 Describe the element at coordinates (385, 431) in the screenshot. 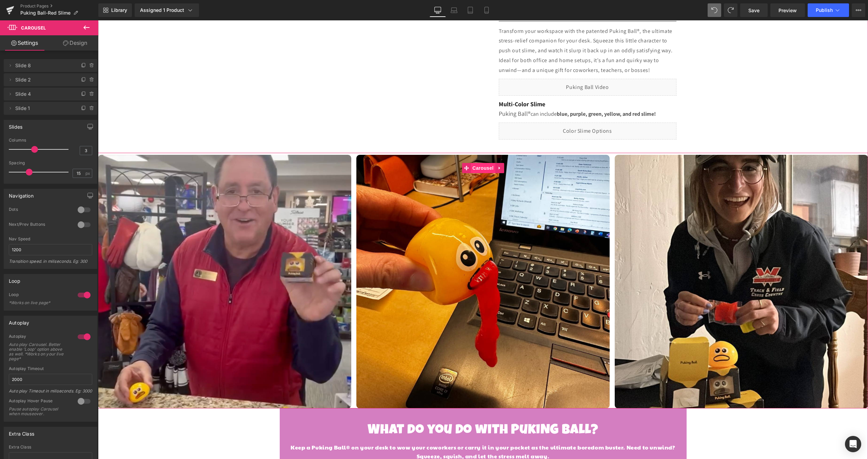

I see `p: Keep a Puking Ball® on your desk to wow your coworkers or carry it in your pocket as the ultimate...` at that location.